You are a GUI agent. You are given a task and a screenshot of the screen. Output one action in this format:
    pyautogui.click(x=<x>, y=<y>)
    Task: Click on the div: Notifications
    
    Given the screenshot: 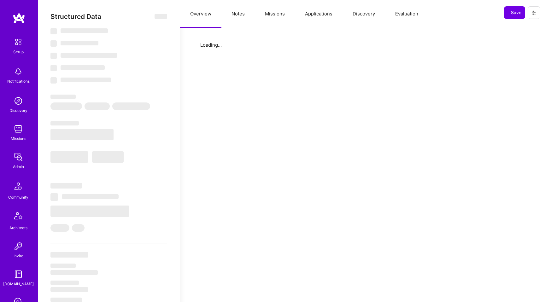 What is the action you would take?
    pyautogui.click(x=18, y=81)
    